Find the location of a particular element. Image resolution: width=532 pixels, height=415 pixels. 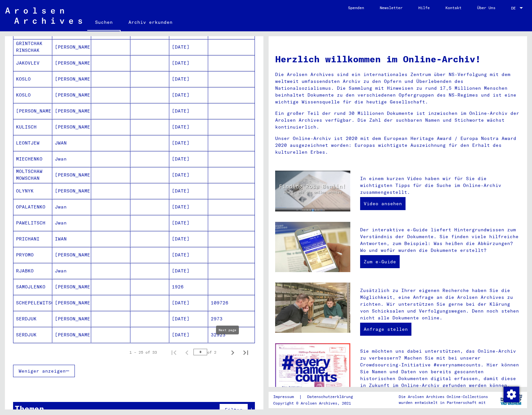

img: yv_logo.png is located at coordinates (511, 400).